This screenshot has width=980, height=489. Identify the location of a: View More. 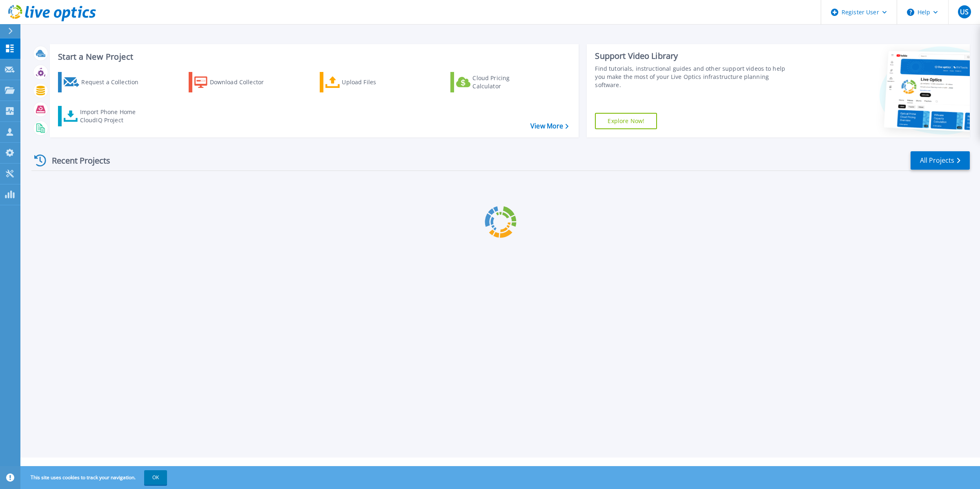
(549, 126).